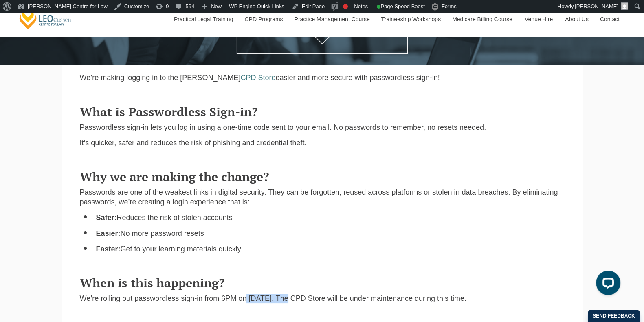 The width and height of the screenshot is (644, 322). I want to click on a: CPD Store, so click(258, 78).